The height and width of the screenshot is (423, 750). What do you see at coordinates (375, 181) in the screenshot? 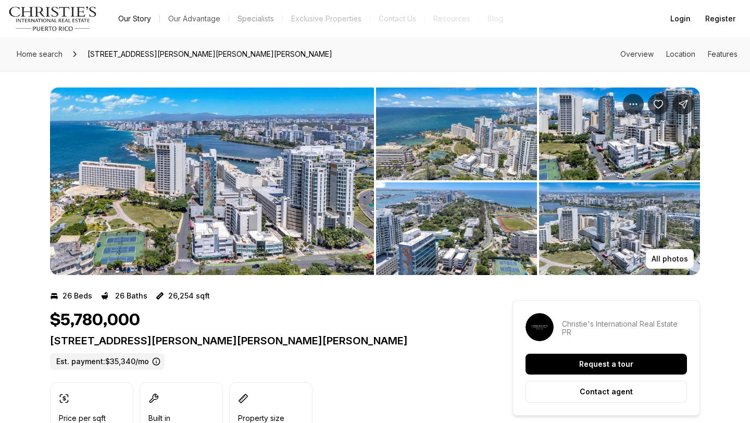
I see `div: Listing Photos` at bounding box center [375, 181].